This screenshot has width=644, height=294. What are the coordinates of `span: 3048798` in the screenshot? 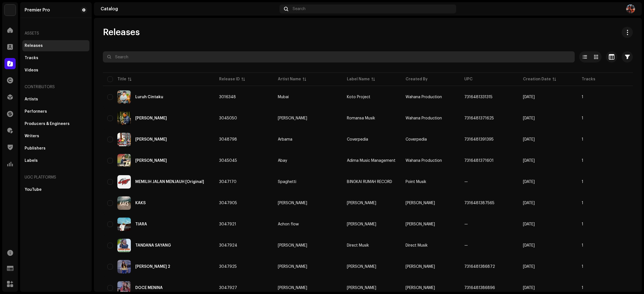 It's located at (228, 140).